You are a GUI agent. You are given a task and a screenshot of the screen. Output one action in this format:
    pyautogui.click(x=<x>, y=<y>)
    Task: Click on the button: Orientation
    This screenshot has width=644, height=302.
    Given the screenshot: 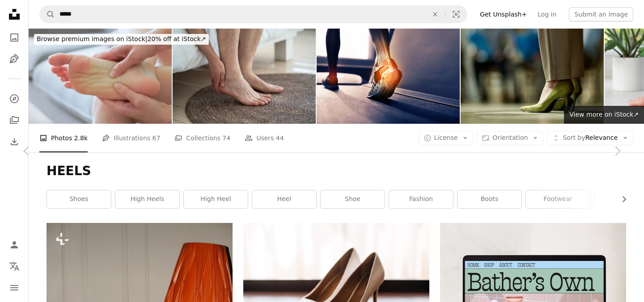 What is the action you would take?
    pyautogui.click(x=510, y=138)
    